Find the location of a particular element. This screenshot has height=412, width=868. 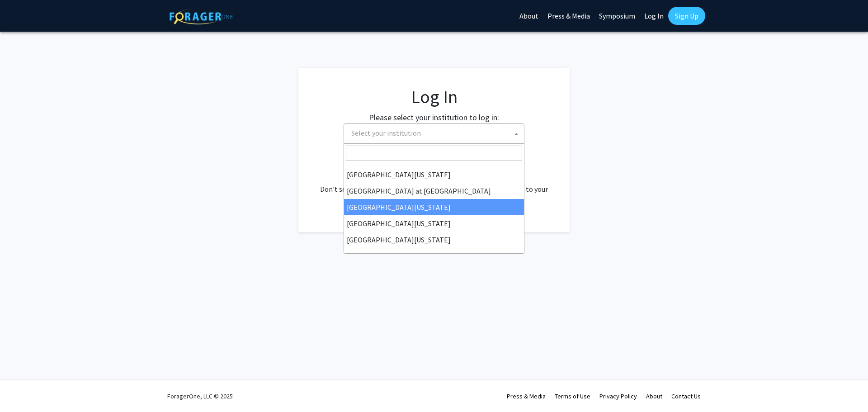

div: No account? . Don't see your institution? about bringing ForagerOne to your institution. is located at coordinates (434, 184).